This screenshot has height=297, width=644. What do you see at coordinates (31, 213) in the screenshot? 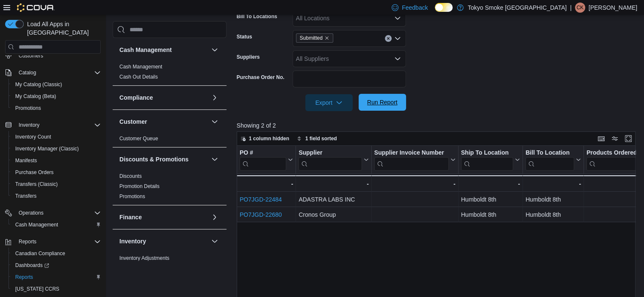
I see `button: Operations` at bounding box center [31, 213].